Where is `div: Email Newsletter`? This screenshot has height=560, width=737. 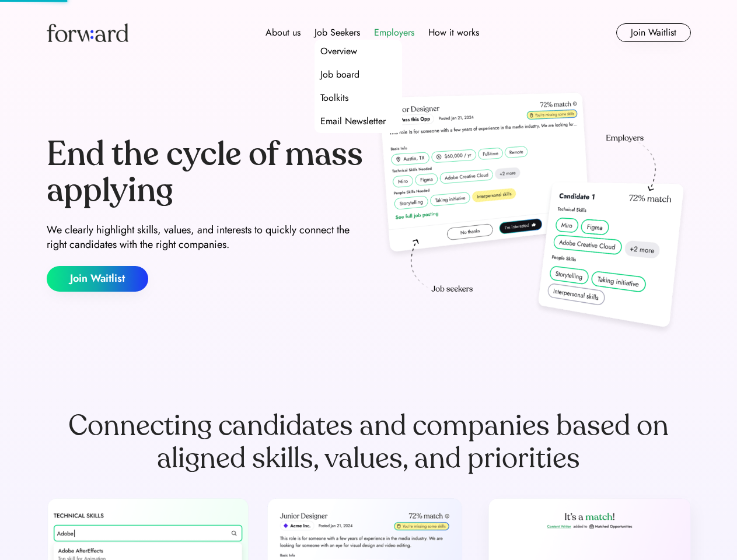 div: Email Newsletter is located at coordinates (353, 121).